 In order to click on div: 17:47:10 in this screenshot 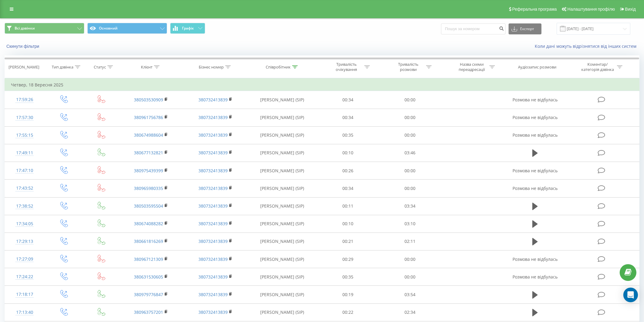, I will do `click(25, 171)`.